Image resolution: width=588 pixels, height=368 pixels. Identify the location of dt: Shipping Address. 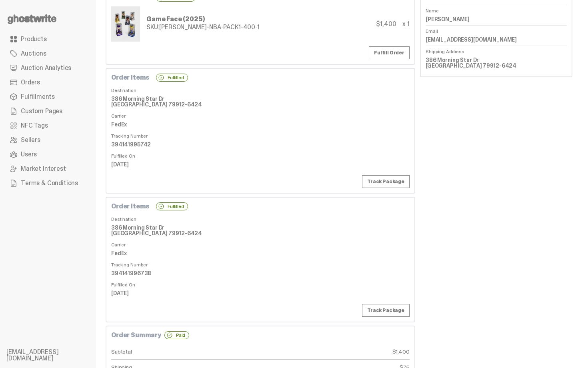
(496, 49).